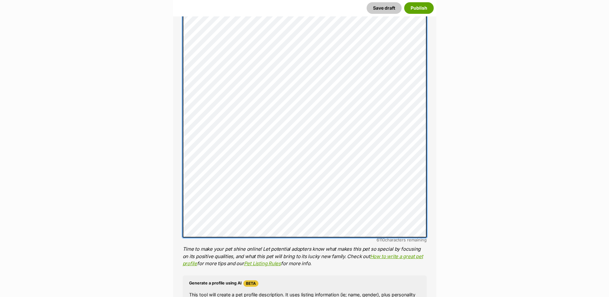 The width and height of the screenshot is (609, 297). What do you see at coordinates (262, 263) in the screenshot?
I see `a: Pet Listing Rules` at bounding box center [262, 263].